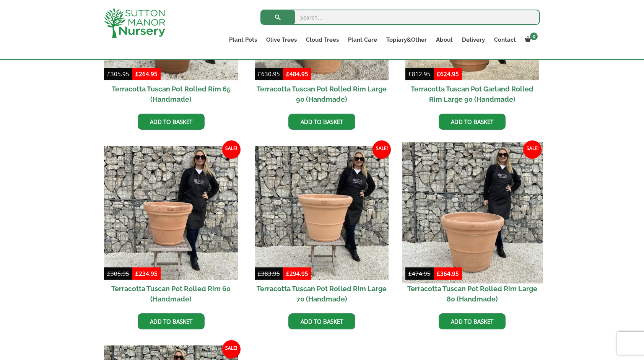 The width and height of the screenshot is (644, 360). I want to click on a: Topiary&Other, so click(406, 40).